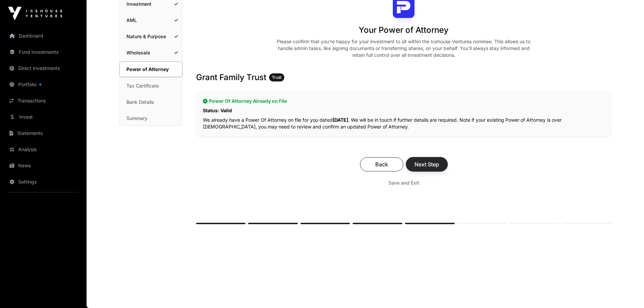  I want to click on a: Dashboard, so click(43, 36).